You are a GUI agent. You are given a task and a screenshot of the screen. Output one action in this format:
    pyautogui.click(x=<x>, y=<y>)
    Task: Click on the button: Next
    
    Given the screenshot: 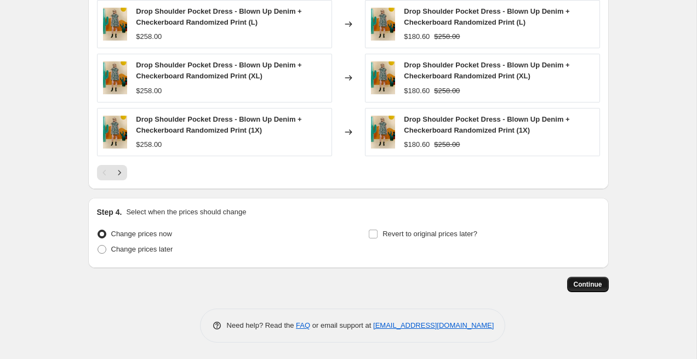 What is the action you would take?
    pyautogui.click(x=120, y=173)
    